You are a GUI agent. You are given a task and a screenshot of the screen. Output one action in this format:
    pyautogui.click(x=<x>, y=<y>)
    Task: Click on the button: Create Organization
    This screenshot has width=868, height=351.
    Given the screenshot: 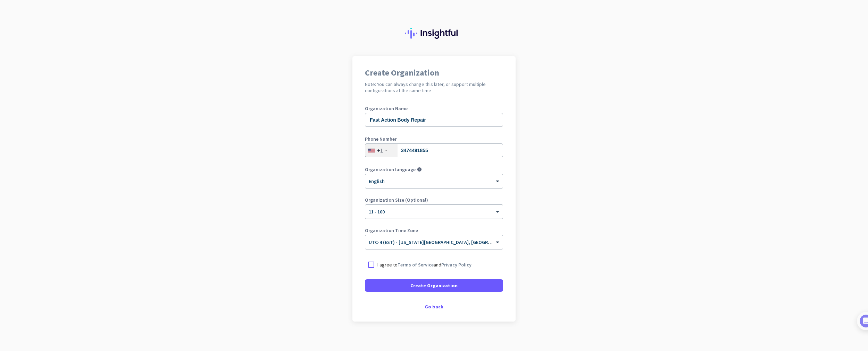 What is the action you would take?
    pyautogui.click(x=434, y=286)
    